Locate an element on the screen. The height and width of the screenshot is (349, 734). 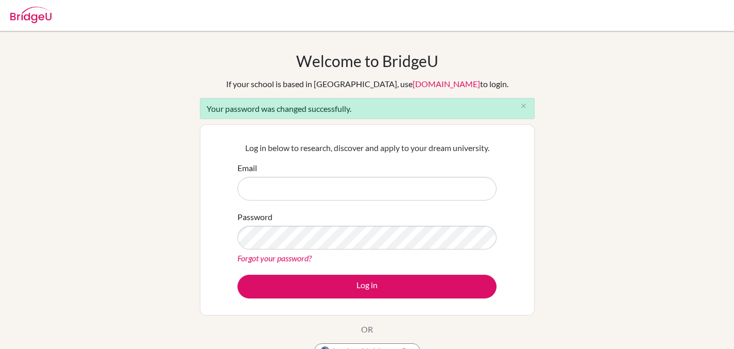
i: close is located at coordinates (524, 106).